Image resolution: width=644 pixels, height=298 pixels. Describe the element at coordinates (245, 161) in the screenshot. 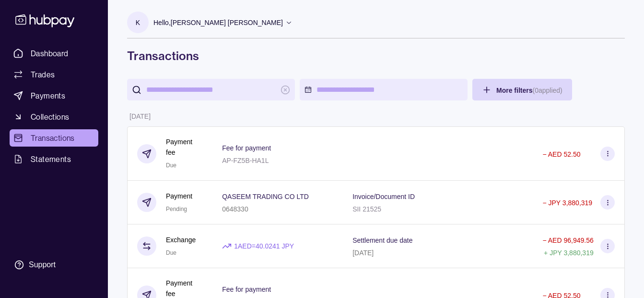

I see `p: AP-FZ5B-HA1L` at that location.